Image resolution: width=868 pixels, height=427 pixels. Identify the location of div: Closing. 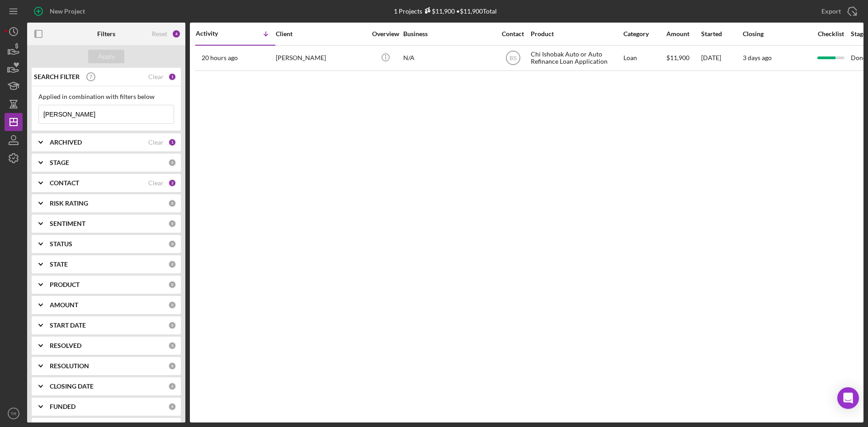
(777, 34).